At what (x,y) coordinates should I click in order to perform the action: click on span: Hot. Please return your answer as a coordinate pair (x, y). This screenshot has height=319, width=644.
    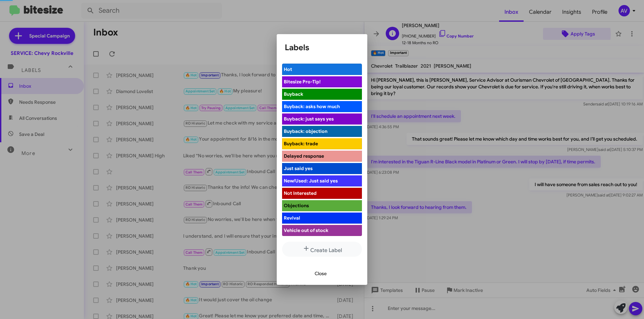
    Looking at the image, I should click on (288, 69).